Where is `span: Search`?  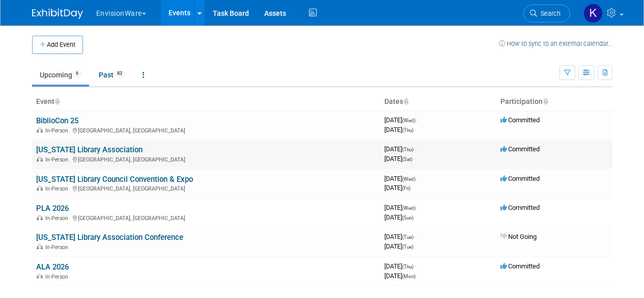
span: Search is located at coordinates (549, 13).